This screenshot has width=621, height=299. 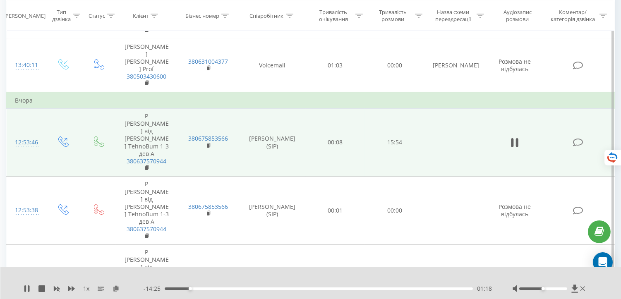 What do you see at coordinates (517, 16) in the screenshot?
I see `div: Аудіозапис розмови` at bounding box center [517, 16].